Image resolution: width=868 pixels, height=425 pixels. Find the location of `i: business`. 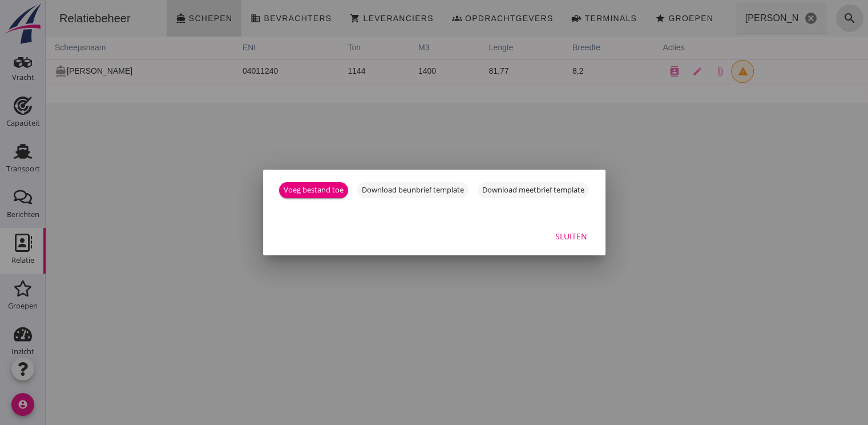

i: business is located at coordinates (210, 19).